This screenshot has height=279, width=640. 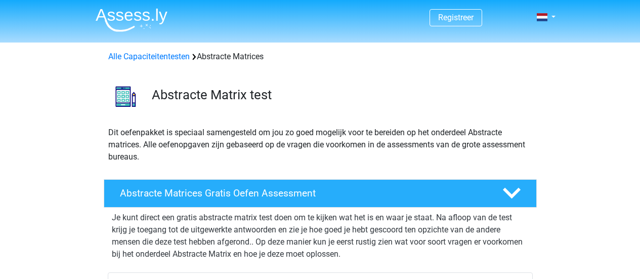 What do you see at coordinates (340, 95) in the screenshot?
I see `h3: Abstracte Matrix test` at bounding box center [340, 95].